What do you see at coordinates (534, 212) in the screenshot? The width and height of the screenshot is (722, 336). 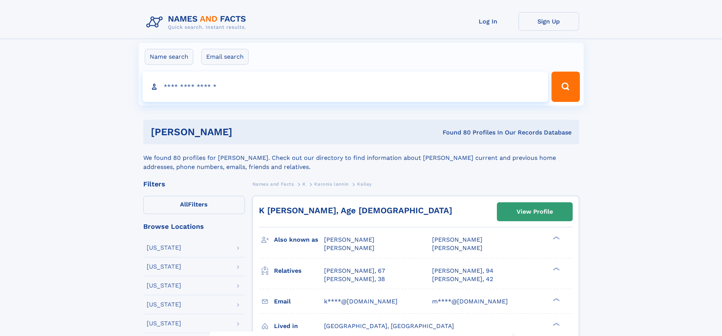 I see `a: View Profile` at bounding box center [534, 212].